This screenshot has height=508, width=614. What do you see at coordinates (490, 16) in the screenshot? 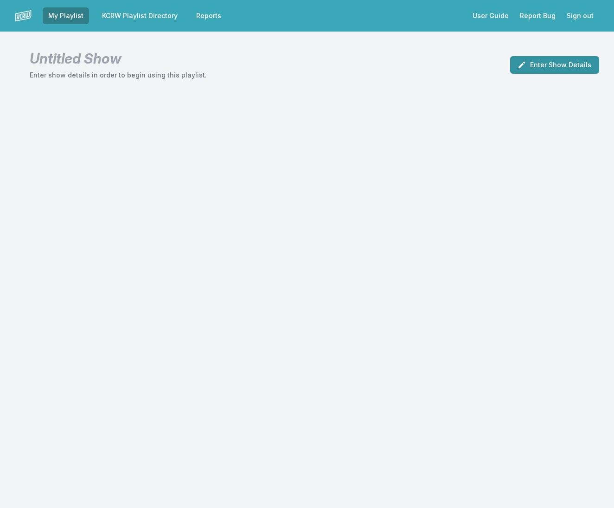
I see `a: User Guide` at bounding box center [490, 16].